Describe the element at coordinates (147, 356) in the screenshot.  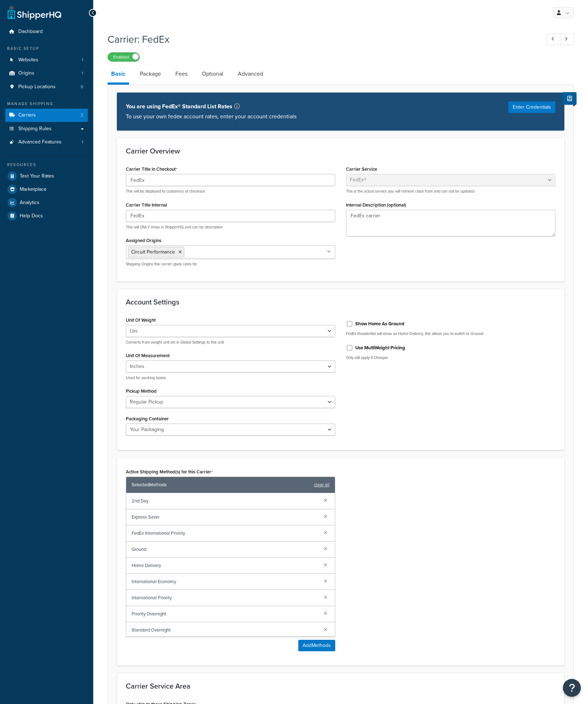
I see `label: Unit Of Measurement` at that location.